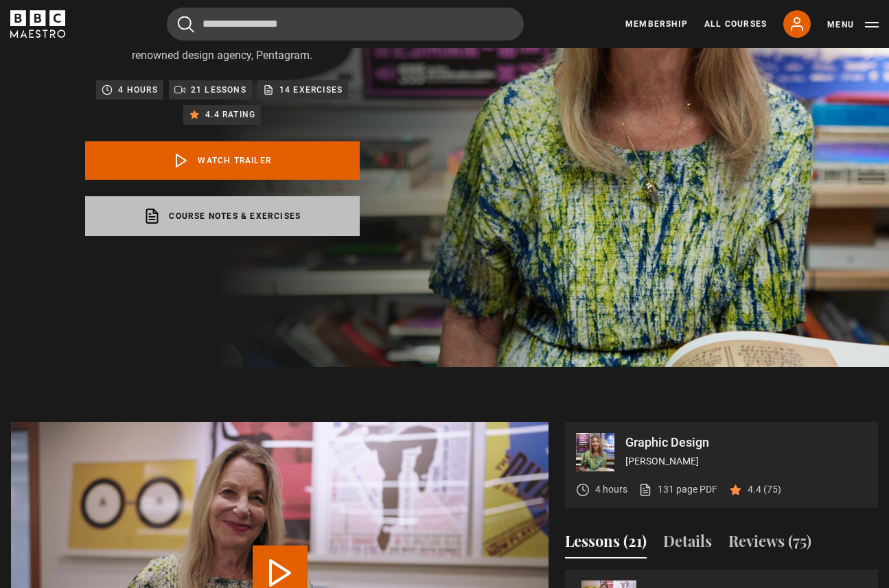 The height and width of the screenshot is (588, 889). What do you see at coordinates (770, 544) in the screenshot?
I see `button: Reviews (75)` at bounding box center [770, 544].